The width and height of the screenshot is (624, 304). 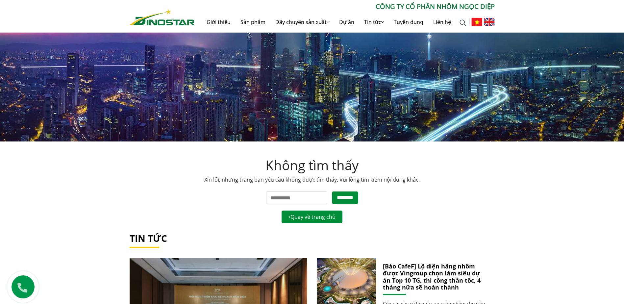 What do you see at coordinates (442, 22) in the screenshot?
I see `a: Liên hệ` at bounding box center [442, 22].